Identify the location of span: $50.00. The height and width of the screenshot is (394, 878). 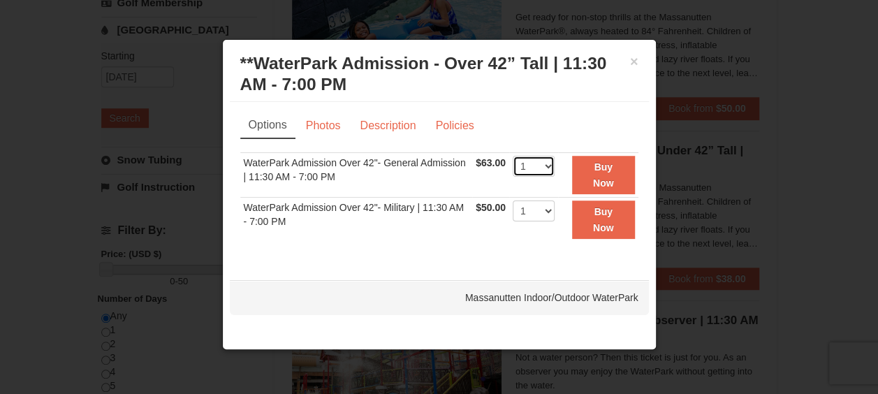
(490, 207).